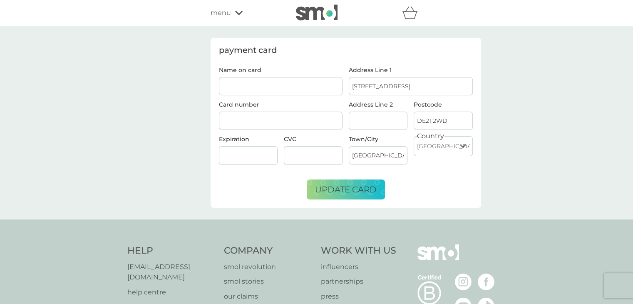  I want to click on img: visit the smol Facebook page, so click(486, 282).